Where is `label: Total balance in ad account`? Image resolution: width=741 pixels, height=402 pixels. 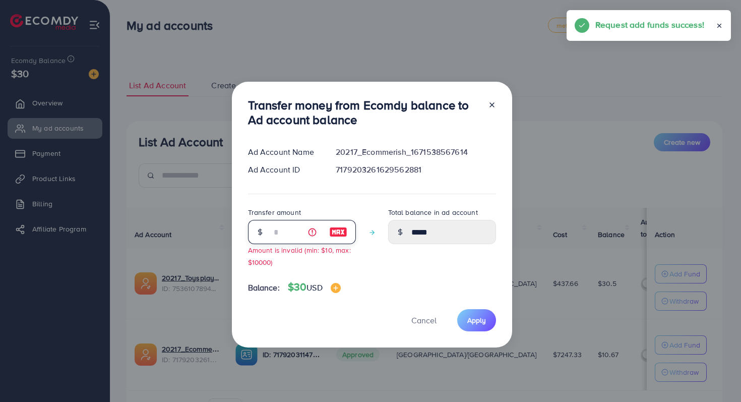
label: Total balance in ad account is located at coordinates (433, 212).